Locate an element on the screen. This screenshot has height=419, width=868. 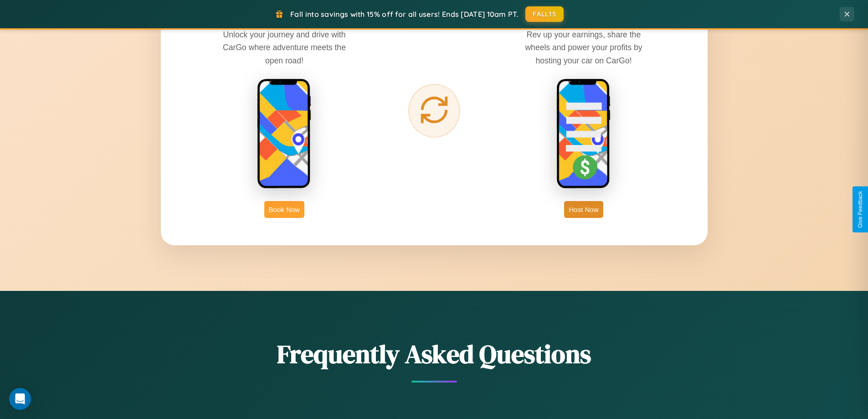
h2: Frequently Asked Questions is located at coordinates (434, 354).